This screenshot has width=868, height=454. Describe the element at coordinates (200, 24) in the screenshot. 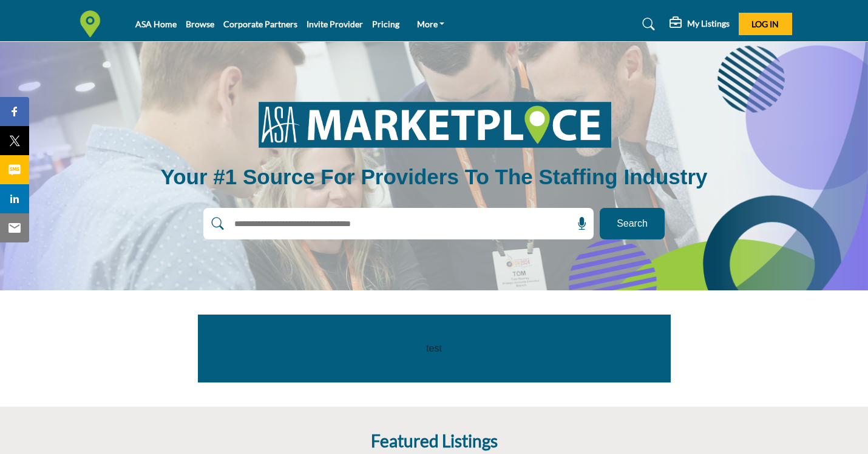

I see `a: Browse` at that location.